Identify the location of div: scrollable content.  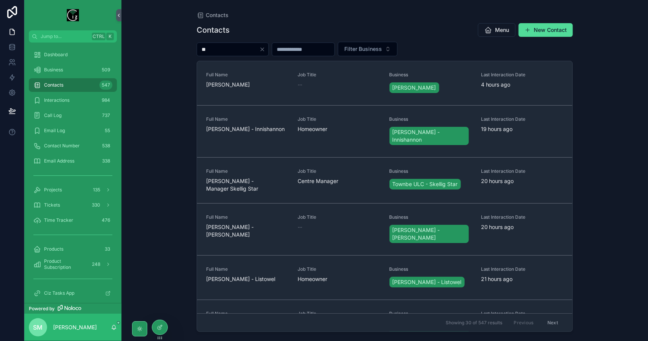
(73, 173).